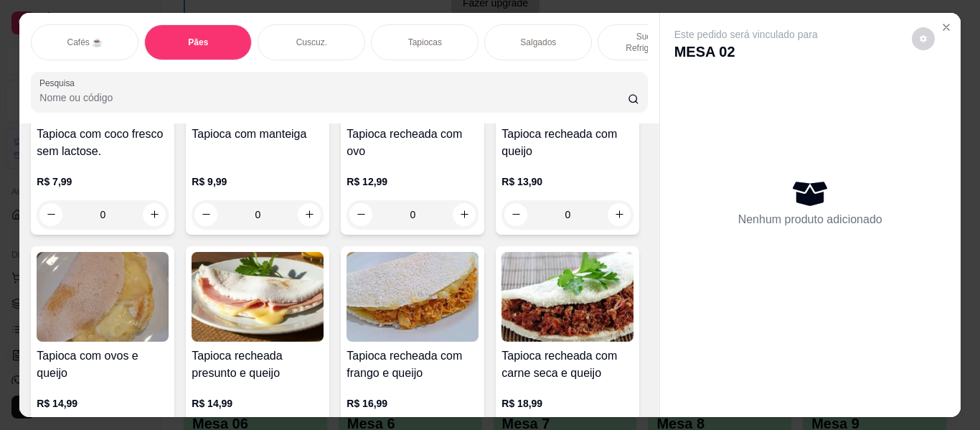  Describe the element at coordinates (412, 403) in the screenshot. I see `p: R$ 16,99` at that location.